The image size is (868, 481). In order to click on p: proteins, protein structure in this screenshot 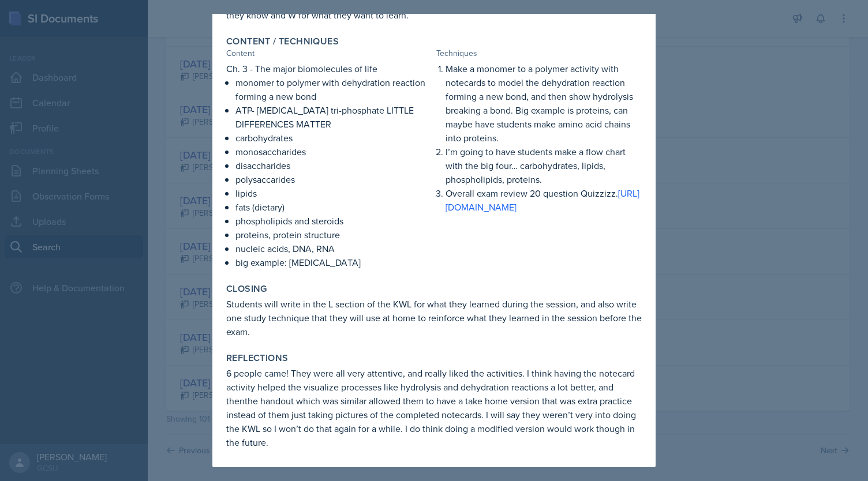, I will do `click(333, 234)`.